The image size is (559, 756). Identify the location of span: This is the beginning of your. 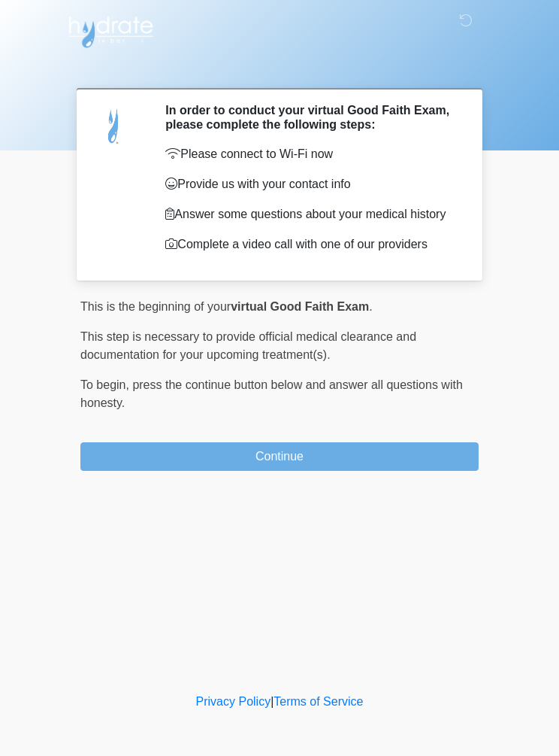
(156, 306).